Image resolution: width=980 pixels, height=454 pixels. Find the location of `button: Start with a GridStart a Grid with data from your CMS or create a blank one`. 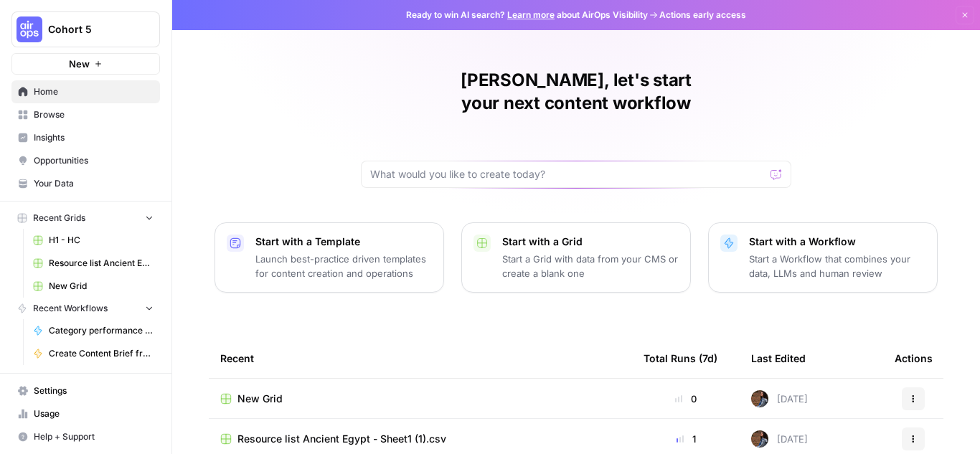

button: Start with a GridStart a Grid with data from your CMS or create a blank one is located at coordinates (577, 258).